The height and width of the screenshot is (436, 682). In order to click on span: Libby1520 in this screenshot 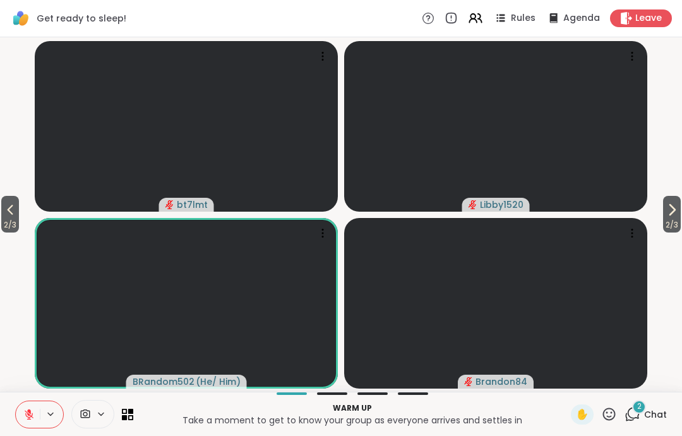, I will do `click(501, 205)`.